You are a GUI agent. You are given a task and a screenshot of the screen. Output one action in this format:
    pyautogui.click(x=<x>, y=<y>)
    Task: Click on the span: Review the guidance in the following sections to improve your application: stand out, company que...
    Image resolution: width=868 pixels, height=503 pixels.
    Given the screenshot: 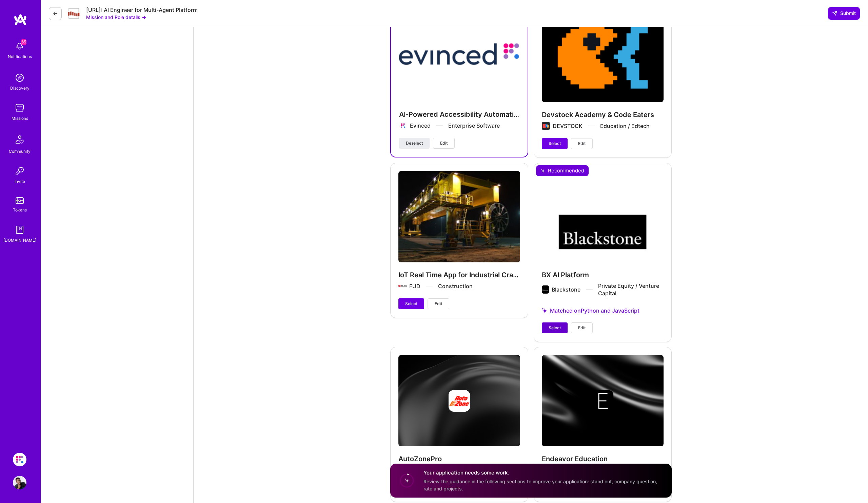 What is the action you would take?
    pyautogui.click(x=540, y=485)
    